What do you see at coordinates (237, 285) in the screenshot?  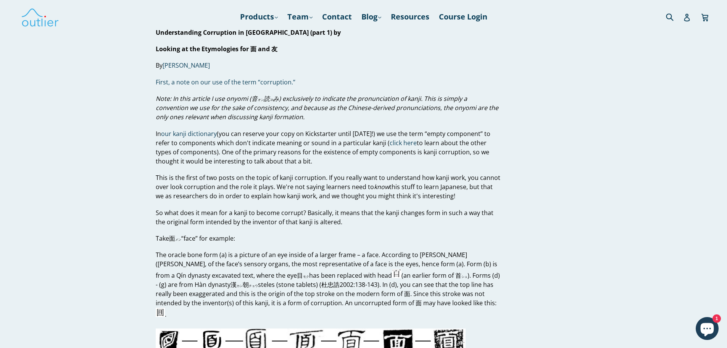 I see `ruby: 漢` at bounding box center [237, 285].